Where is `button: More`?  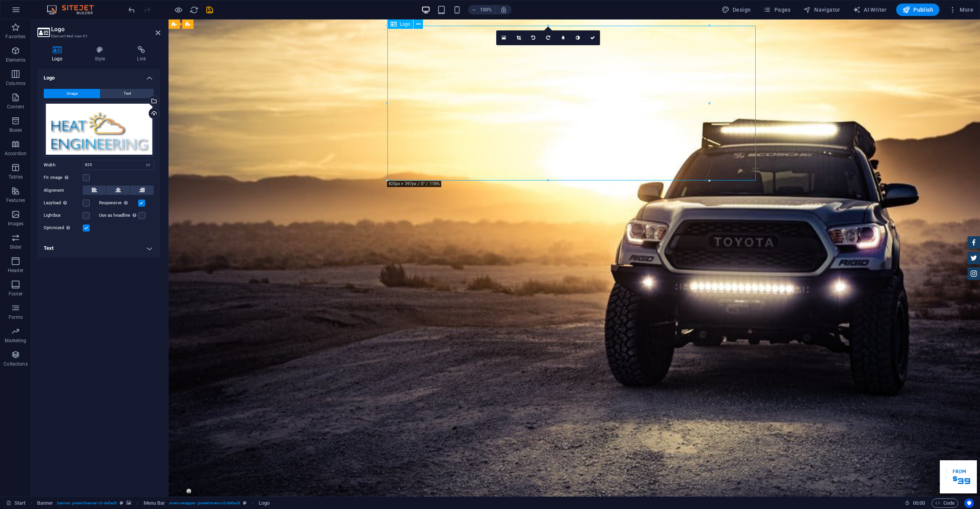 button: More is located at coordinates (961, 10).